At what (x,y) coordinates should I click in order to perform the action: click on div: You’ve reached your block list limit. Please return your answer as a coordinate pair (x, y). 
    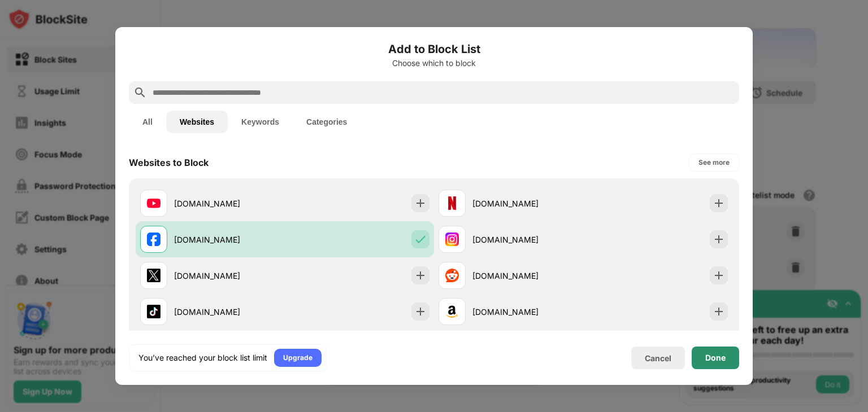
    Looking at the image, I should click on (203, 359).